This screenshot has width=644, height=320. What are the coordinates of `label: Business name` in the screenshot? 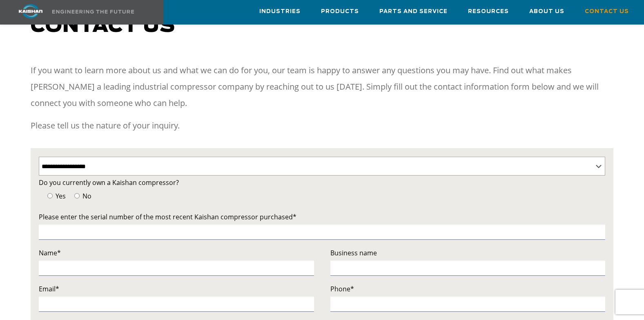 It's located at (468, 253).